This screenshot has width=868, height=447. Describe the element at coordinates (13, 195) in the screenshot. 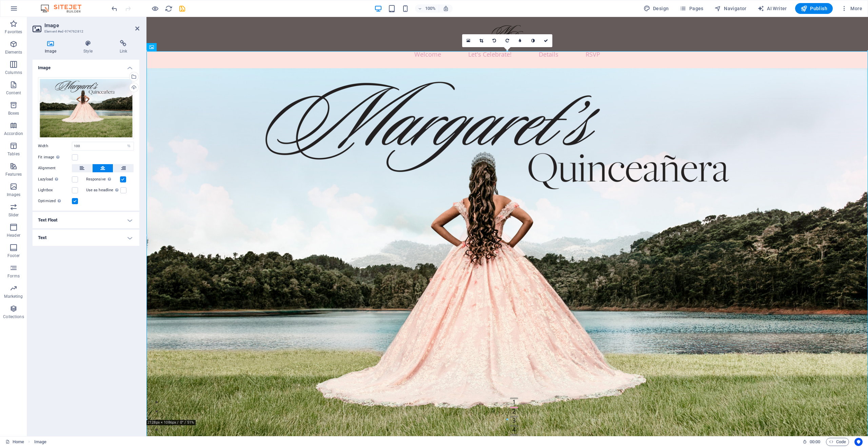

I see `p: Images` at that location.